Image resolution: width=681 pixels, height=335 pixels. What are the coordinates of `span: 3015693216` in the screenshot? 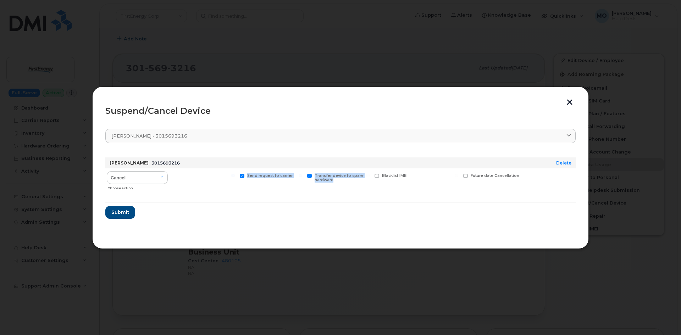 It's located at (166, 163).